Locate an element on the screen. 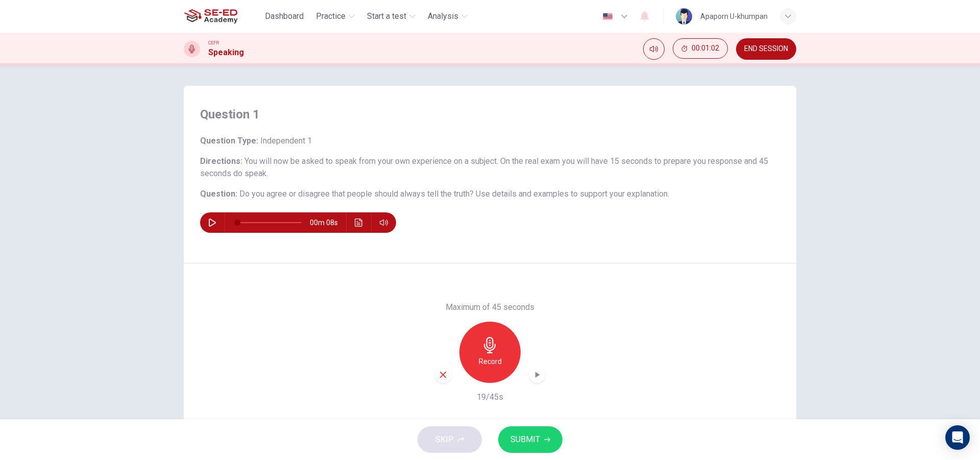 Image resolution: width=980 pixels, height=460 pixels. span: Independent 1 is located at coordinates (285, 141).